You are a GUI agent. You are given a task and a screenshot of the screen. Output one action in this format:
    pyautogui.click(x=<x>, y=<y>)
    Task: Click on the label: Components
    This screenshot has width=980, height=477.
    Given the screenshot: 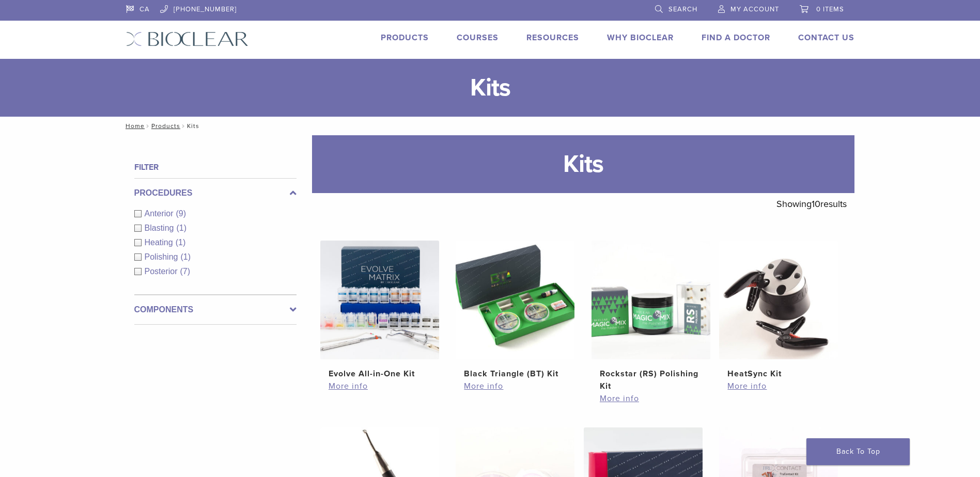 What is the action you would take?
    pyautogui.click(x=216, y=309)
    